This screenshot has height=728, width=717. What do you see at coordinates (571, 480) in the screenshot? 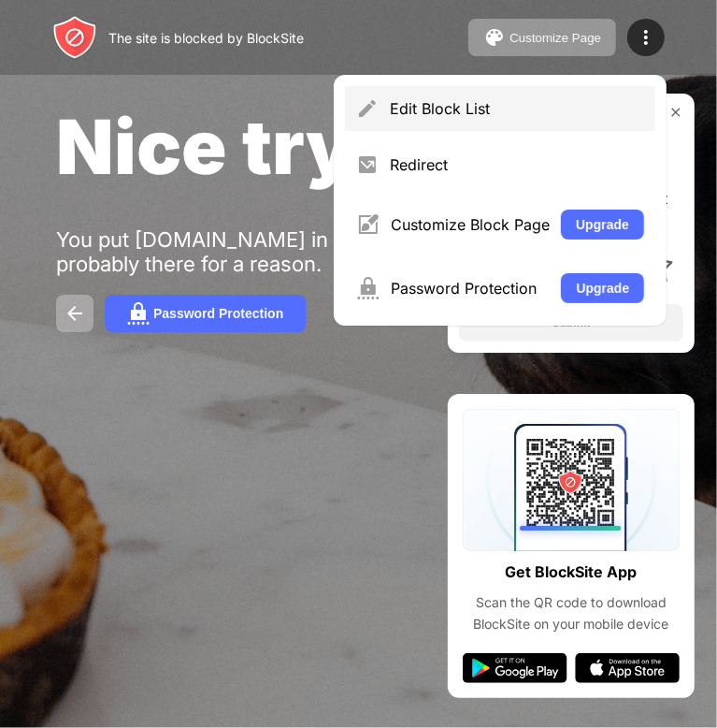
I see `img: qrcode.svg` at bounding box center [571, 480].